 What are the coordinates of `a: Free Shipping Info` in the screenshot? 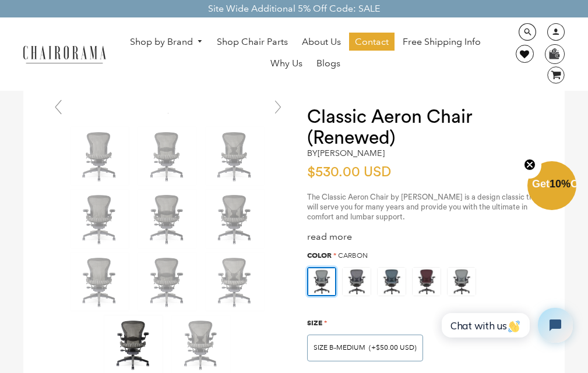 It's located at (442, 42).